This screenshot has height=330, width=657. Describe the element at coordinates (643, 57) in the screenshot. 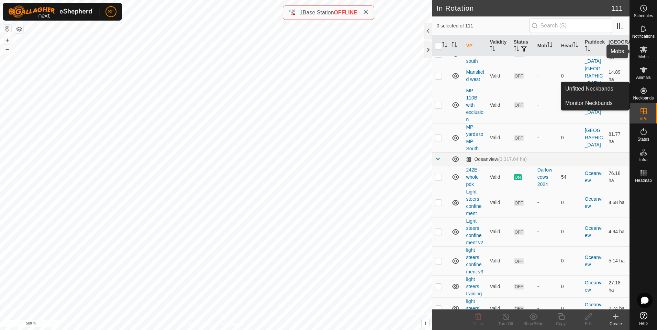

I see `span: Mobs` at that location.